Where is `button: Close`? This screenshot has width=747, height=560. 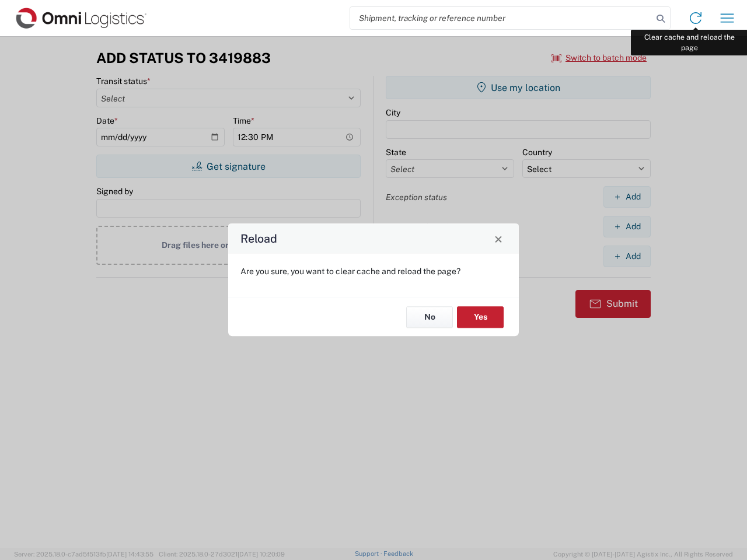 button: Close is located at coordinates (499, 239).